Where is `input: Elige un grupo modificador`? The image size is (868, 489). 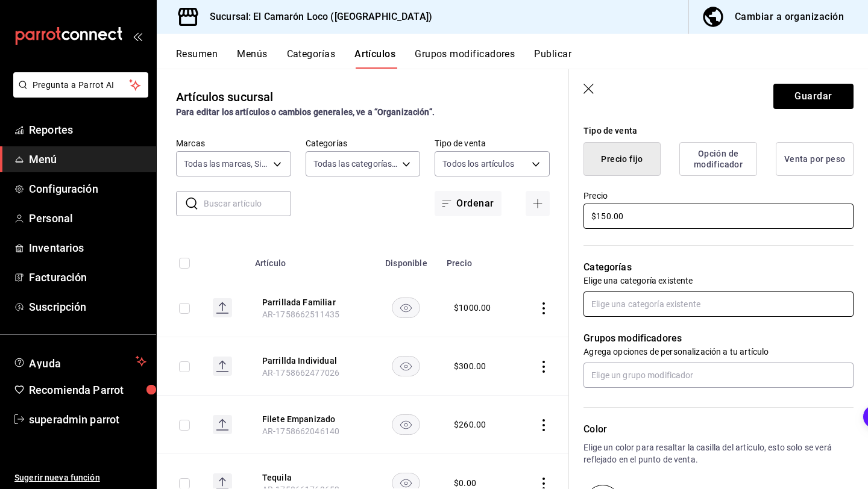 input: Elige un grupo modificador is located at coordinates (719, 375).